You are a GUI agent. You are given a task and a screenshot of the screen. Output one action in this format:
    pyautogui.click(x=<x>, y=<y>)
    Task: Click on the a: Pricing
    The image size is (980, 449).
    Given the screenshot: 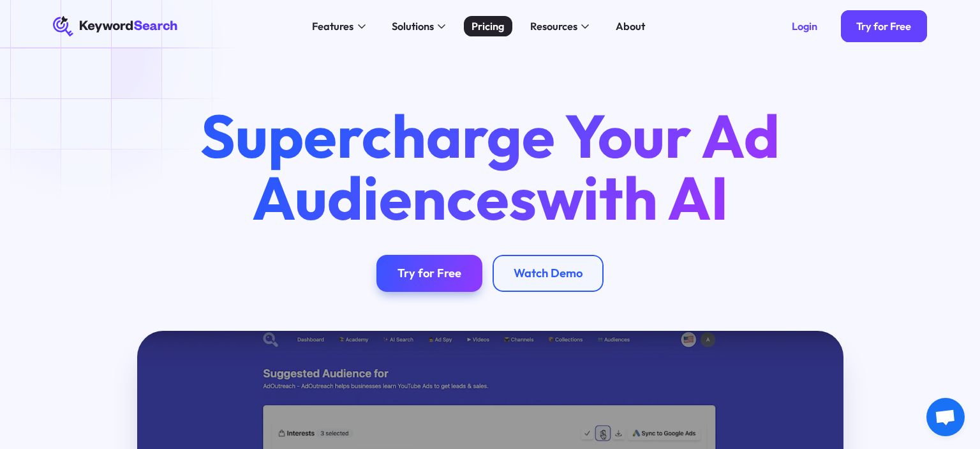 What is the action you would take?
    pyautogui.click(x=488, y=27)
    